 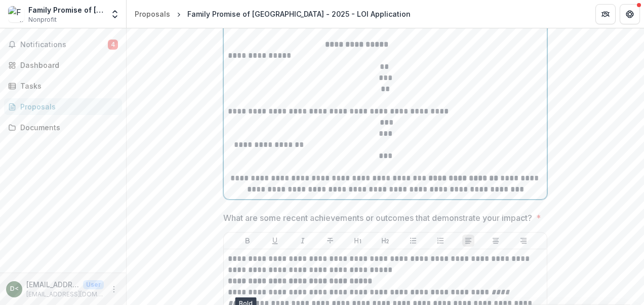 I want to click on div: Documents, so click(x=67, y=127).